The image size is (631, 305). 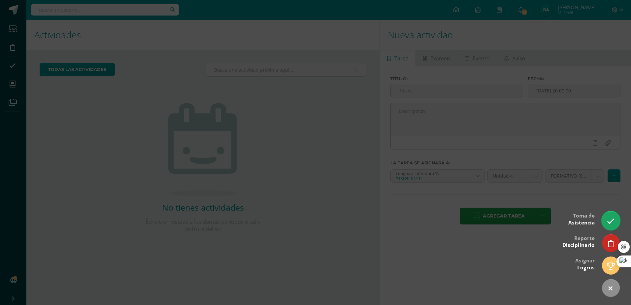 I want to click on span: Logros, so click(x=585, y=267).